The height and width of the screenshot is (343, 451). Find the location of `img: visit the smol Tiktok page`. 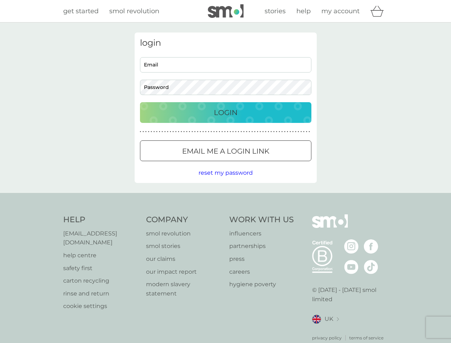

img: visit the smol Tiktok page is located at coordinates (371, 267).